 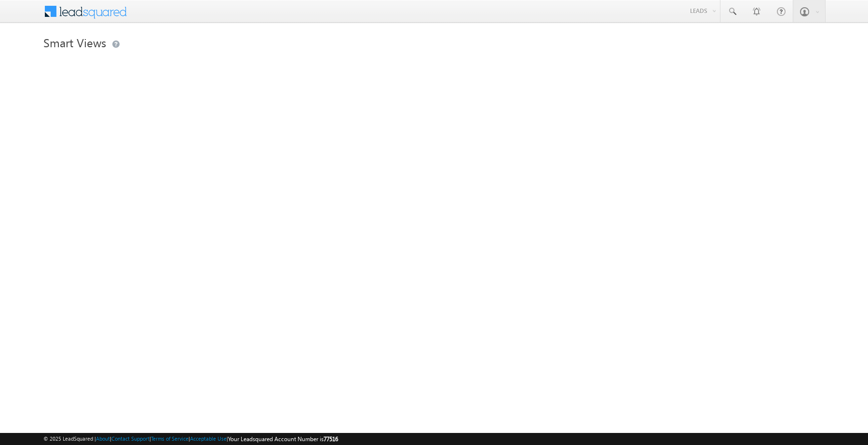 I want to click on span: 77516, so click(x=331, y=439).